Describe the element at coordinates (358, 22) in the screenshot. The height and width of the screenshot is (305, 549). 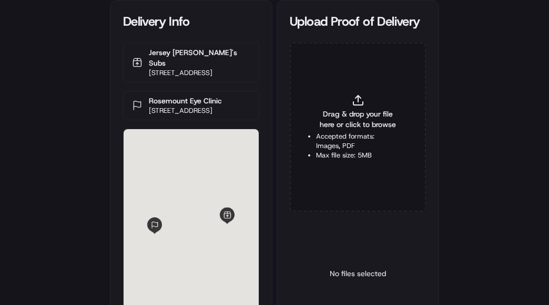
I see `div: Upload Proof of Delivery` at that location.